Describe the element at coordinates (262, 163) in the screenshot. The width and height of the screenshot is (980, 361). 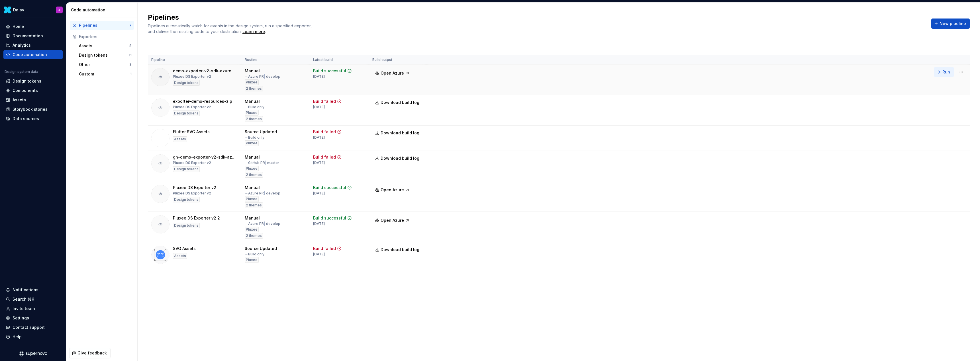
I see `div: → GitHub PR master` at that location.